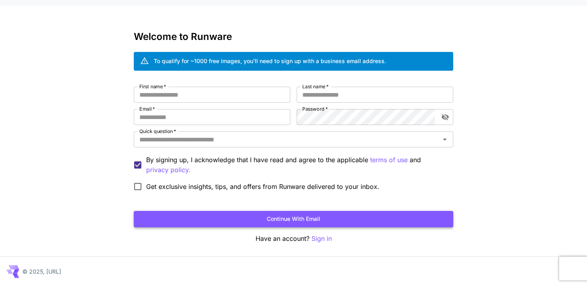 The height and width of the screenshot is (286, 587). What do you see at coordinates (158, 131) in the screenshot?
I see `label: Quick question` at bounding box center [158, 131].